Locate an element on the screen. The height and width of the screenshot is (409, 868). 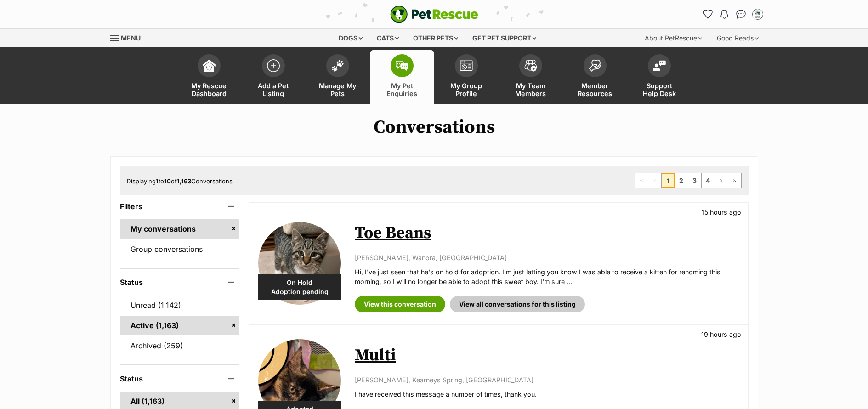
p: 19 hours ago is located at coordinates (721, 334).